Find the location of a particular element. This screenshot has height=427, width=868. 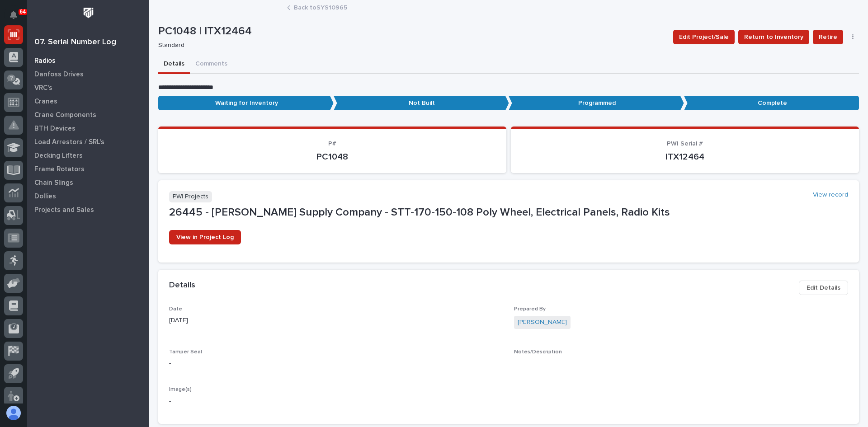

p: Crane Components is located at coordinates (65, 115).